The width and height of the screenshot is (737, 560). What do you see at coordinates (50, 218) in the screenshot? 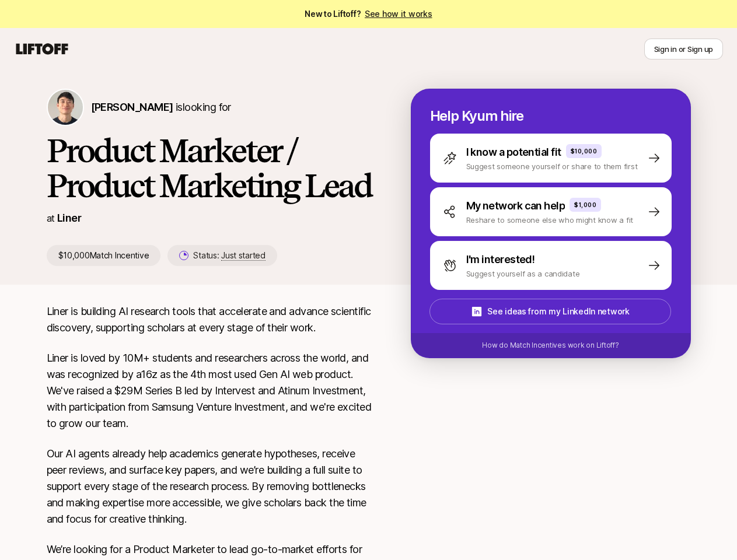
I see `p: at` at bounding box center [50, 218].